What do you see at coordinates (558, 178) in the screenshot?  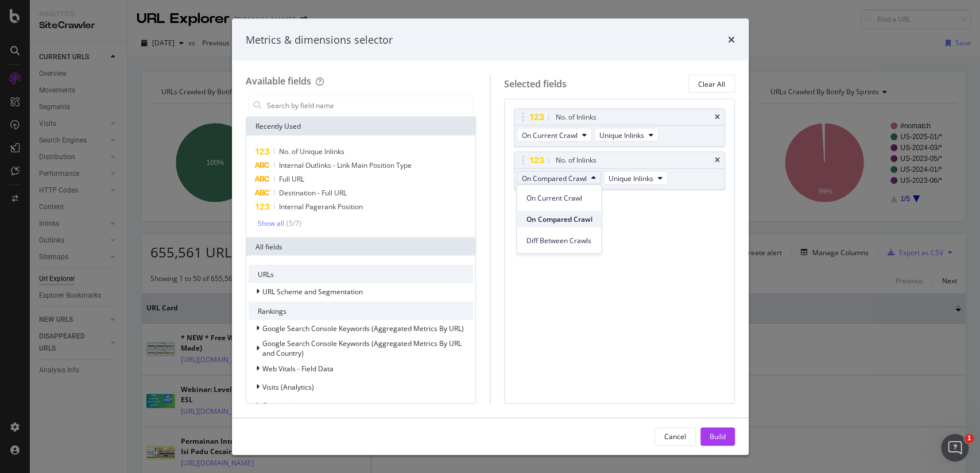 I see `button: On Compared Crawl` at bounding box center [558, 178].